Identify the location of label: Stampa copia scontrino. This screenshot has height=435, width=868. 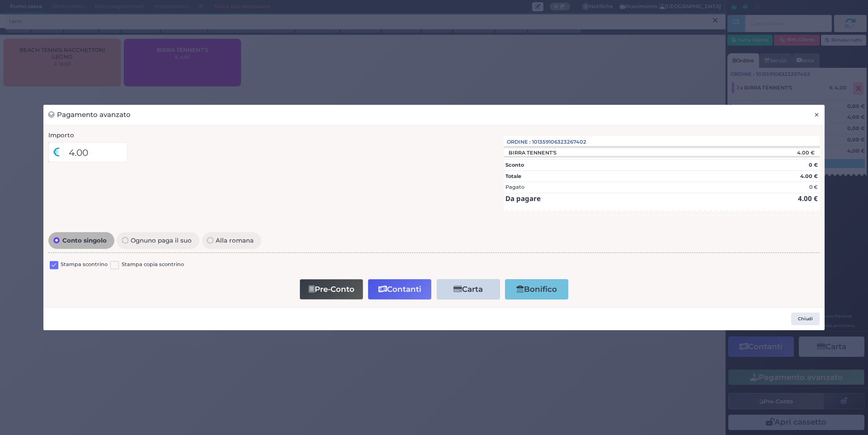
(153, 265).